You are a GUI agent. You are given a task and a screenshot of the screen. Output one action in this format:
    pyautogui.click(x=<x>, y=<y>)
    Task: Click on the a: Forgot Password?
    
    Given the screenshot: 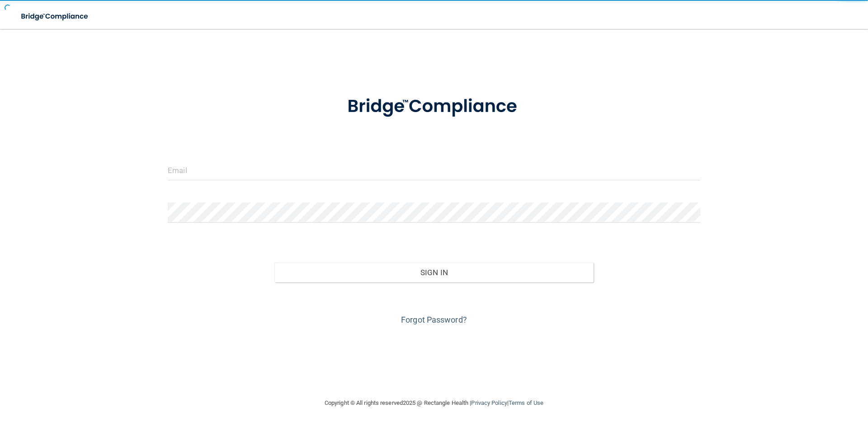 What is the action you would take?
    pyautogui.click(x=434, y=320)
    